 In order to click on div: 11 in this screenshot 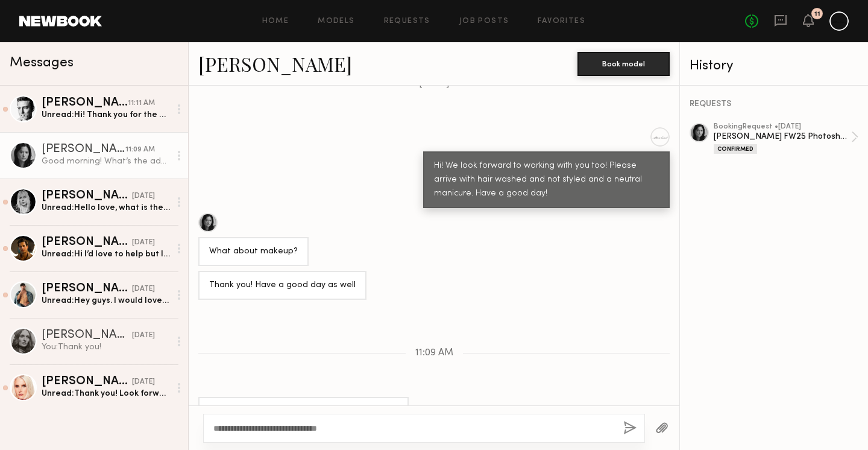, I will do `click(817, 14)`.